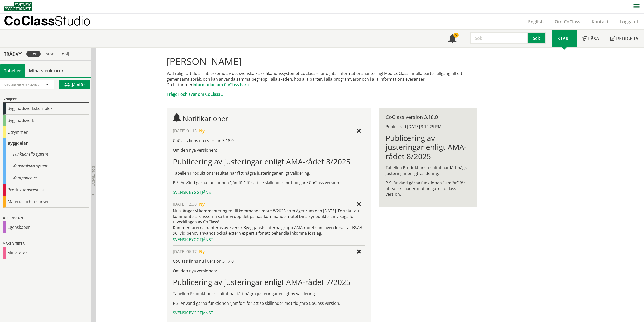  I want to click on div: Byggnadsverk, so click(46, 120).